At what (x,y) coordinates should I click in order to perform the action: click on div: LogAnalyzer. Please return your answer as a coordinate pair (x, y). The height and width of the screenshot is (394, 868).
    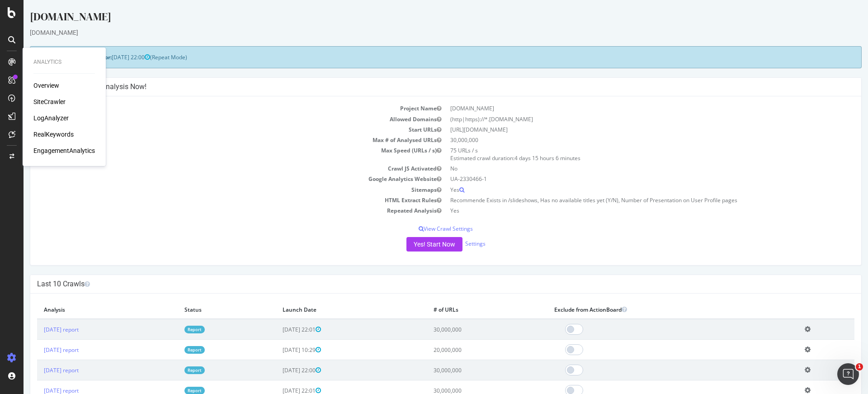
    Looking at the image, I should click on (51, 118).